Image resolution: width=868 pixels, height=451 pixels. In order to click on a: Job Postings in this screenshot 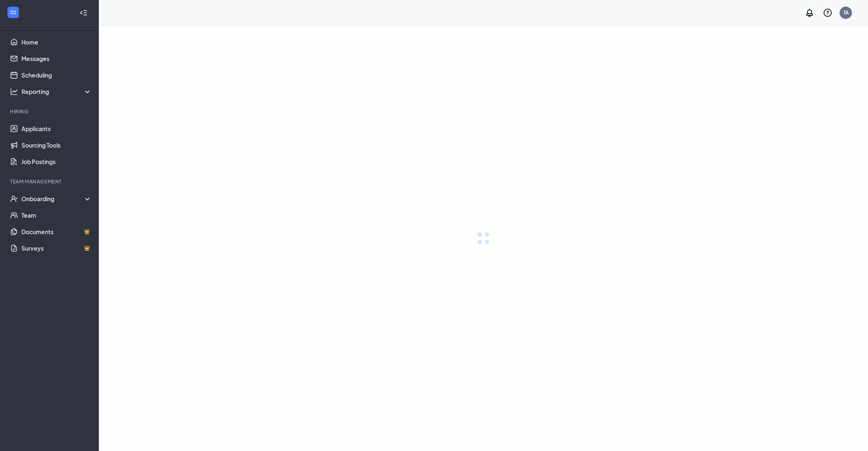, I will do `click(57, 161)`.